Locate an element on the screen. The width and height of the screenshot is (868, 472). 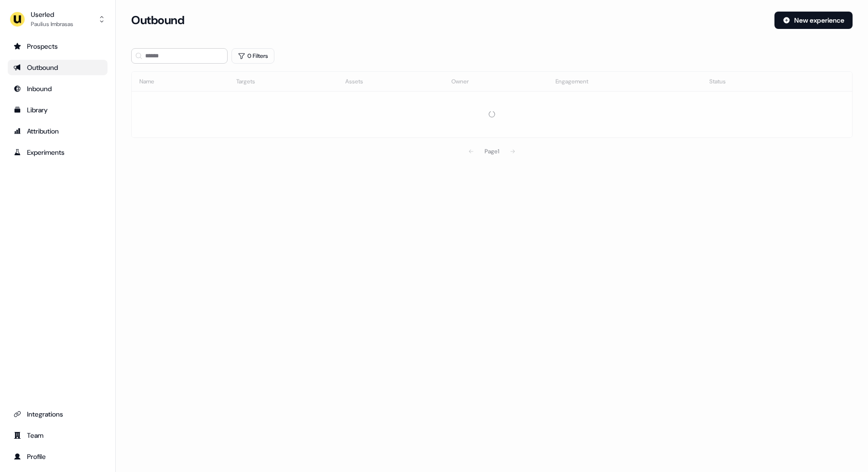
a: Go to profile is located at coordinates (58, 457).